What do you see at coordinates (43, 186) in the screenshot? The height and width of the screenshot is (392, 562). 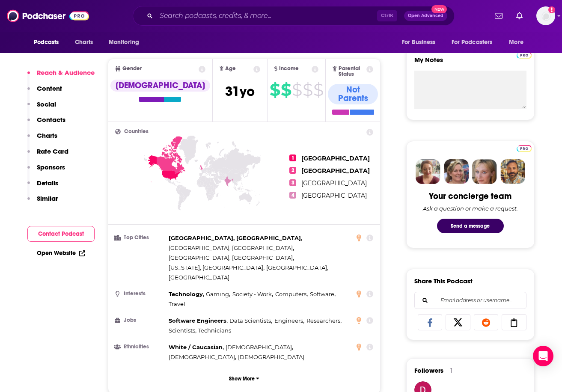 I see `button: Details` at bounding box center [43, 186].